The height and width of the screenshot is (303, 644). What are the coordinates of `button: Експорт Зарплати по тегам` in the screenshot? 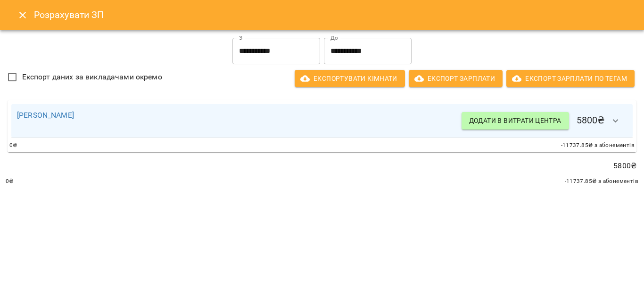 It's located at (571, 78).